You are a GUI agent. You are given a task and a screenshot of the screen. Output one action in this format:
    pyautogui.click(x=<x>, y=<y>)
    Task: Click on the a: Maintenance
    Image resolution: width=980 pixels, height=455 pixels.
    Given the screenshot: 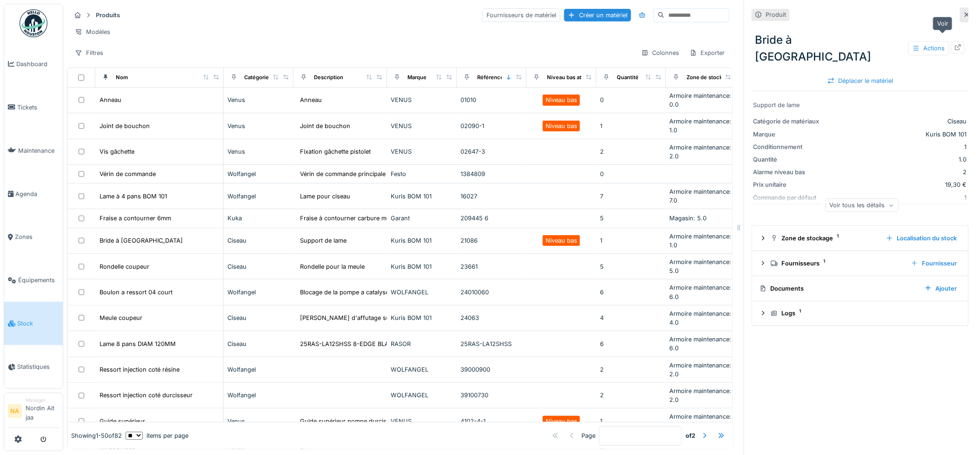 What is the action you would take?
    pyautogui.click(x=33, y=150)
    